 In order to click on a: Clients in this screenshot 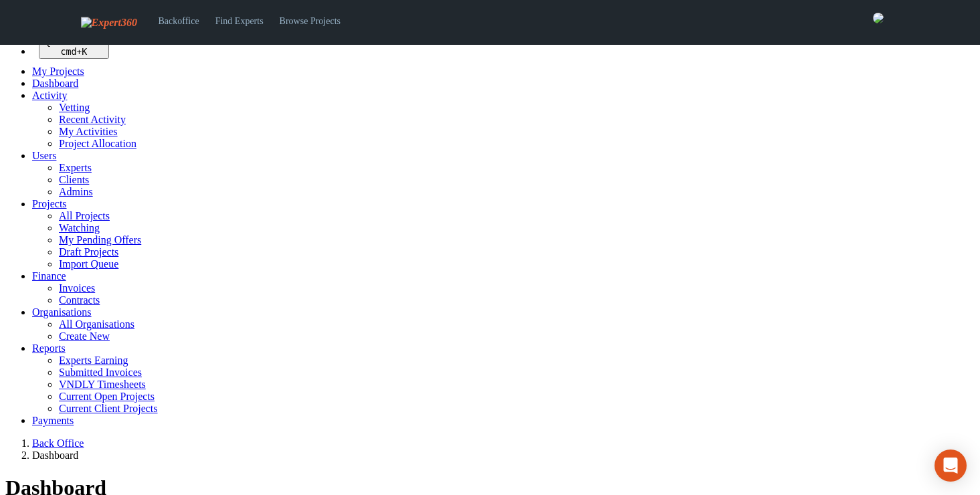, I will do `click(73, 179)`.